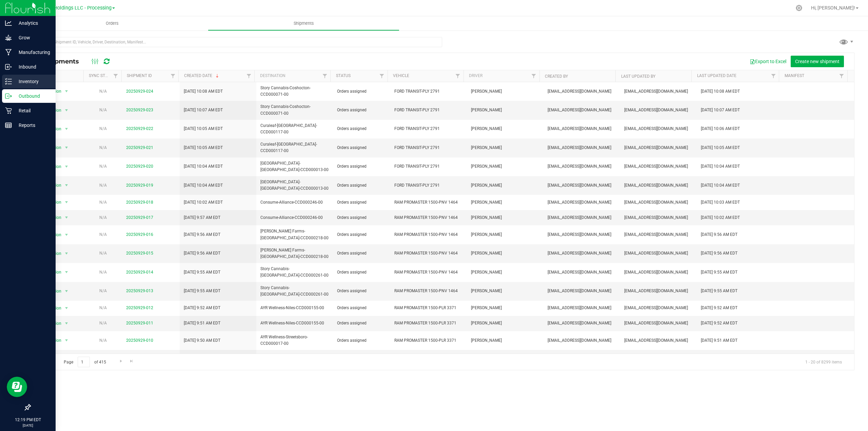 The width and height of the screenshot is (868, 431). I want to click on a: Last Updated Date, so click(717, 76).